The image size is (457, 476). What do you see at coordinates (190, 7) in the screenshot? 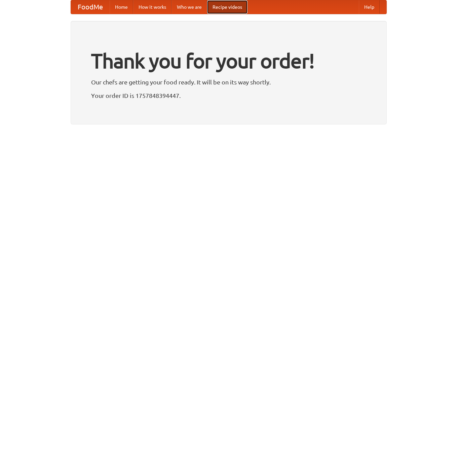
I see `a: Who we are` at bounding box center [190, 7].